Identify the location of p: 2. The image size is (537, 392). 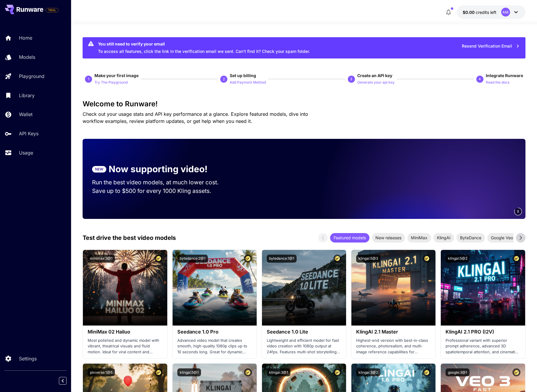
(224, 79).